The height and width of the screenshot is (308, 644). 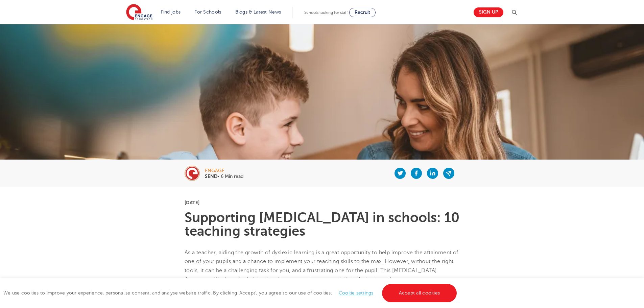 I want to click on span: We use cookies to improve your experience, personalise content, and analyse website traffic. By c..., so click(x=231, y=293).